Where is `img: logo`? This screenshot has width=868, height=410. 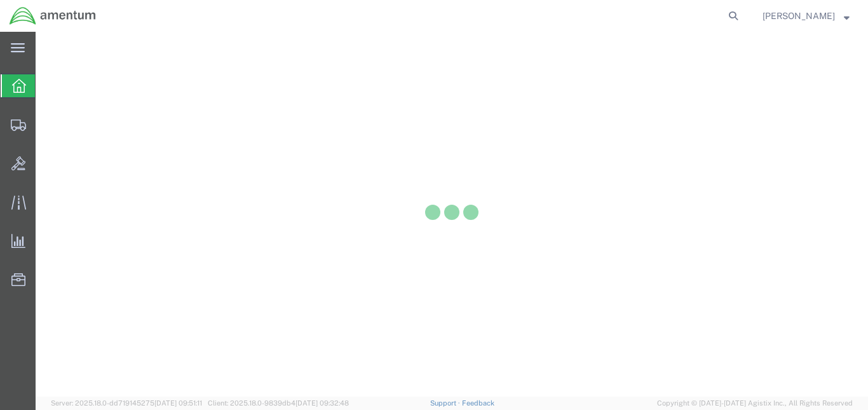
img: logo is located at coordinates (53, 16).